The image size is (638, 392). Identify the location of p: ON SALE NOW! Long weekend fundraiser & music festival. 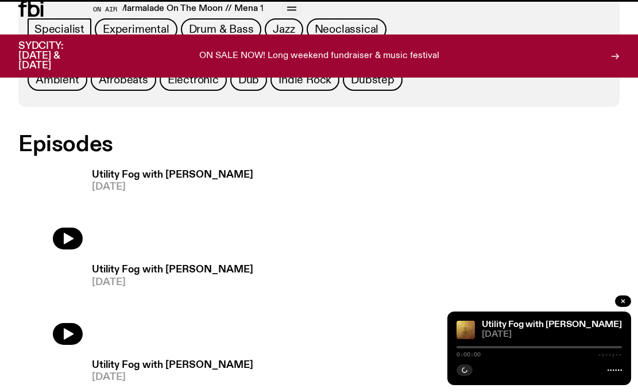
(320, 56).